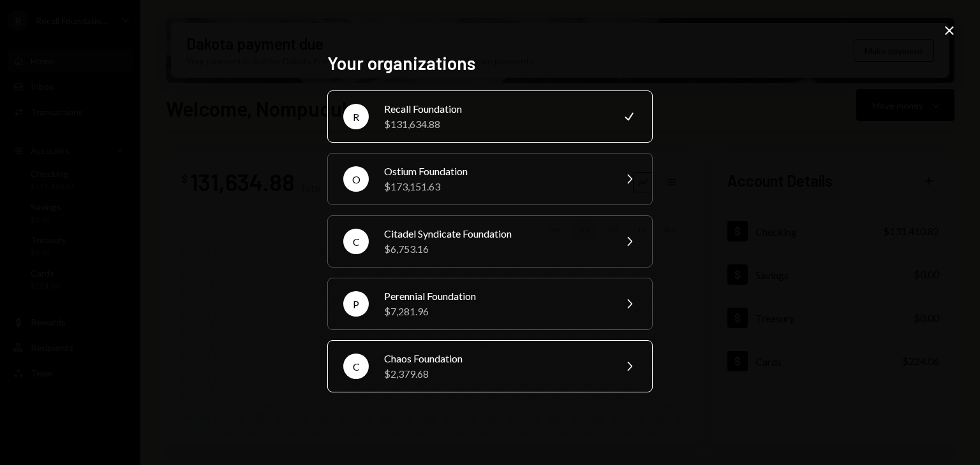  I want to click on div: R, so click(356, 117).